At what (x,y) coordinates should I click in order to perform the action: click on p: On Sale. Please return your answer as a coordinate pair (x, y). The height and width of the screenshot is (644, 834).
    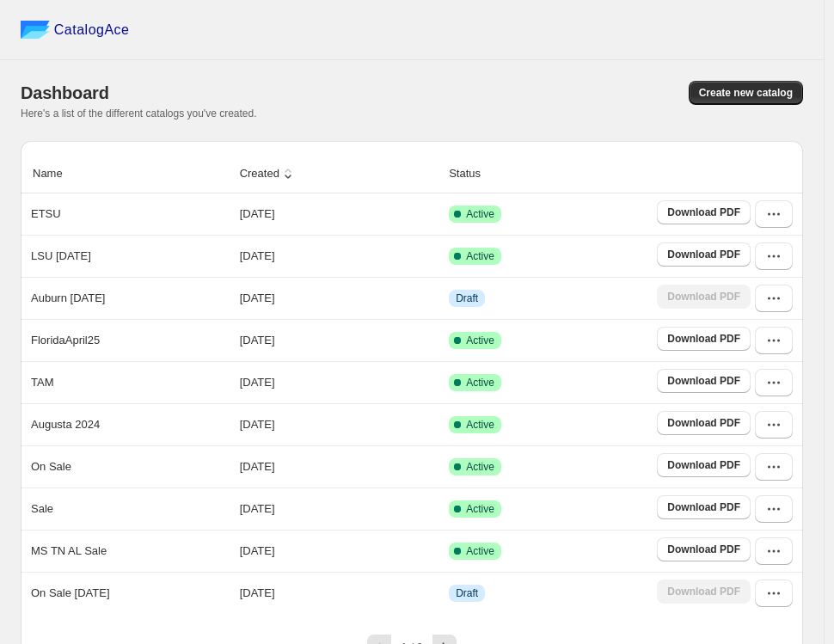
    Looking at the image, I should click on (51, 466).